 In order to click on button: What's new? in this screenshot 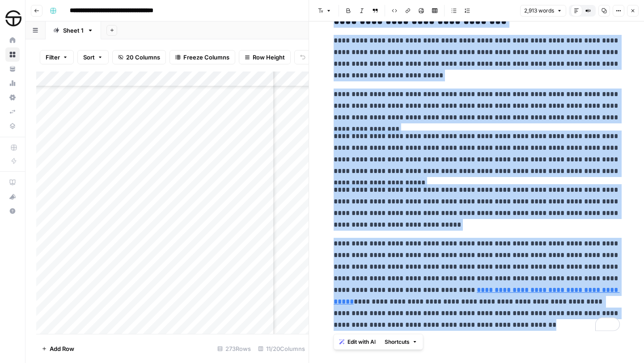, I will do `click(12, 197)`.